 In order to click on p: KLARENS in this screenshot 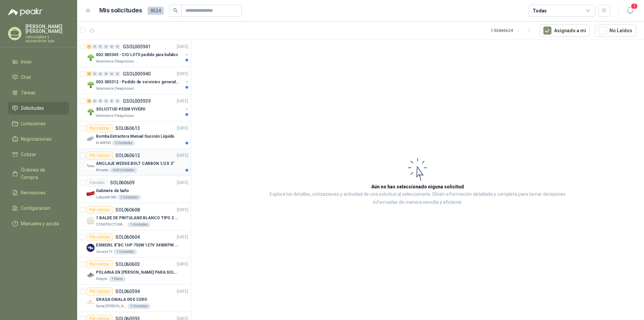, I will do `click(103, 143)`.